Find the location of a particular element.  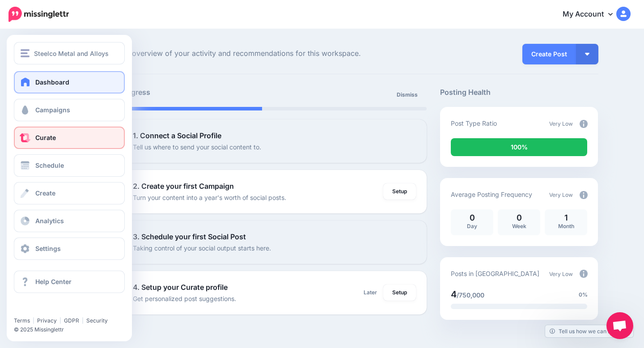

li: © 2025 Missinglettr is located at coordinates (72, 329).